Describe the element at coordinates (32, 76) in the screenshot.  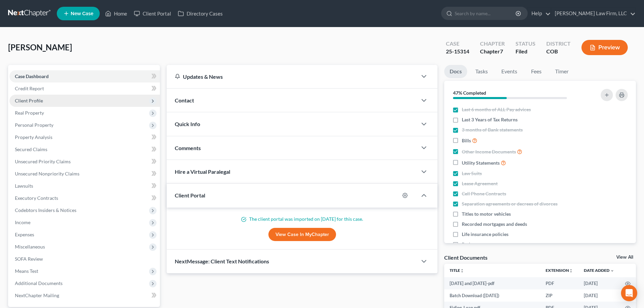
I see `span: Case Dashboard` at that location.